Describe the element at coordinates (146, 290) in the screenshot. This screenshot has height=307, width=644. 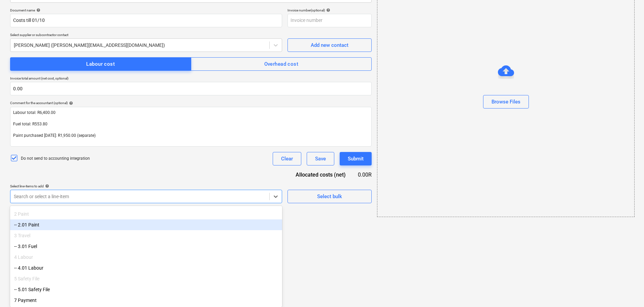
I see `div: -- 5.01 Safety File` at that location.